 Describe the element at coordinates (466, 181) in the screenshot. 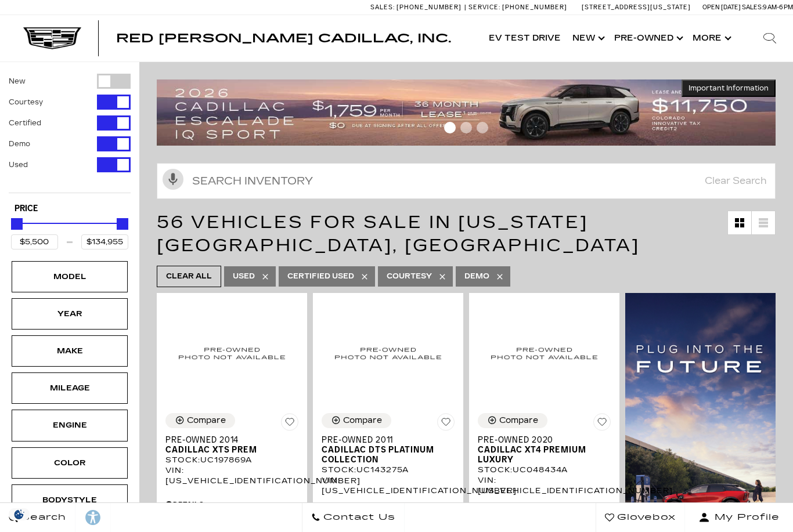

I see `input: Search Inventory` at that location.